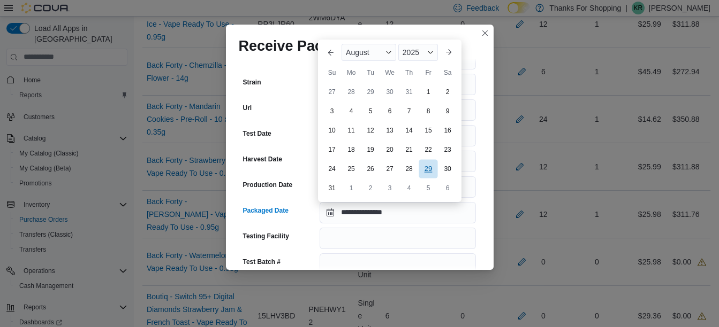 The height and width of the screenshot is (327, 719). I want to click on label: Test Date, so click(257, 134).